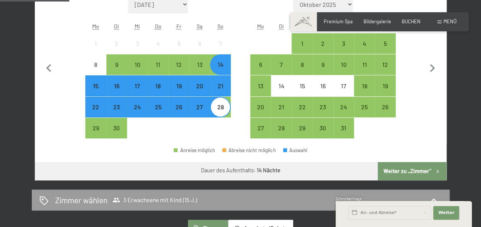 The width and height of the screenshot is (481, 227). Describe the element at coordinates (450, 21) in the screenshot. I see `span: Menü` at that location.